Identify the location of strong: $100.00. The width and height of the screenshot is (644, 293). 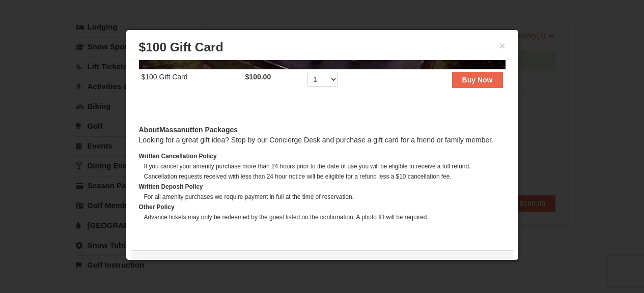
(258, 77).